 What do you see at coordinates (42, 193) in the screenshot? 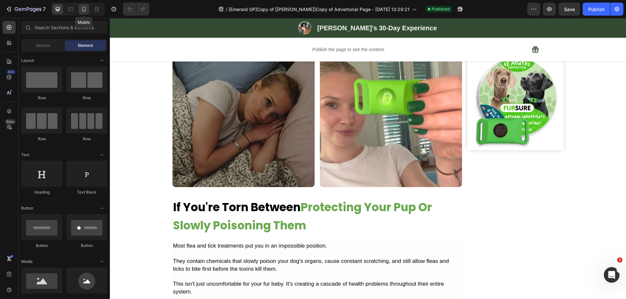
I see `div: Heading` at bounding box center [42, 193].